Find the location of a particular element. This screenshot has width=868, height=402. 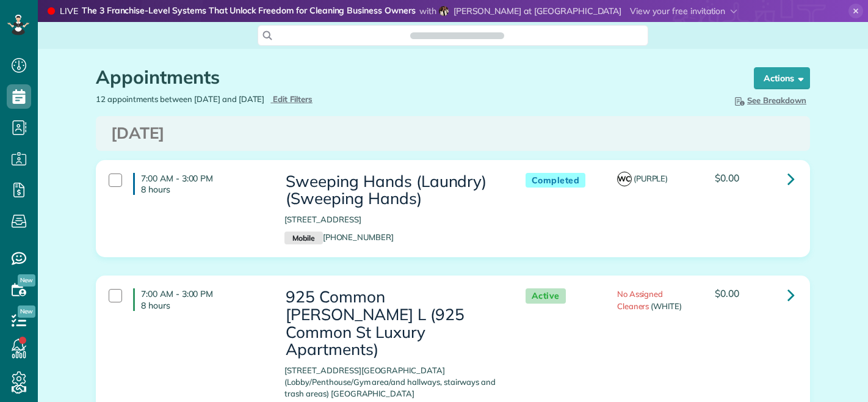

span: Completed is located at coordinates (556, 180).